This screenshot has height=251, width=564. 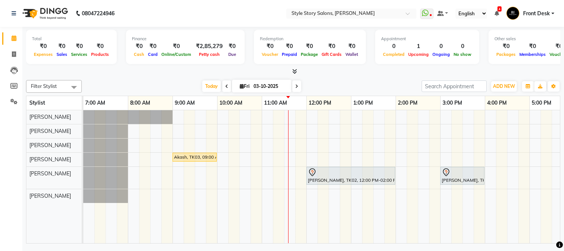 What do you see at coordinates (352, 54) in the screenshot?
I see `span: Wallet` at bounding box center [352, 54].